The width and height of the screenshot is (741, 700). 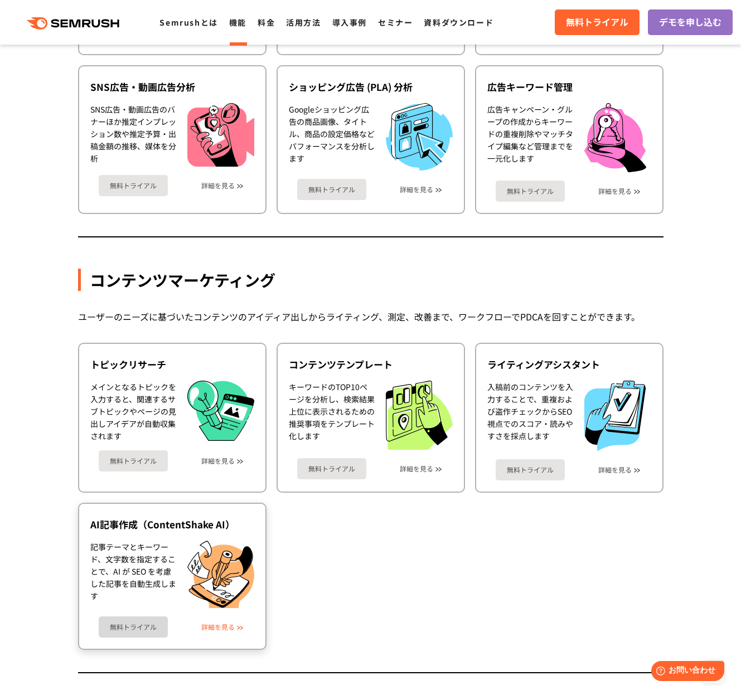 I want to click on div: ユーザーのニーズに基づいたコンテンツのアイディア出しからライティング、測定、改善まで、ワークフローでPDCAを回すことができます。, so click(x=370, y=317).